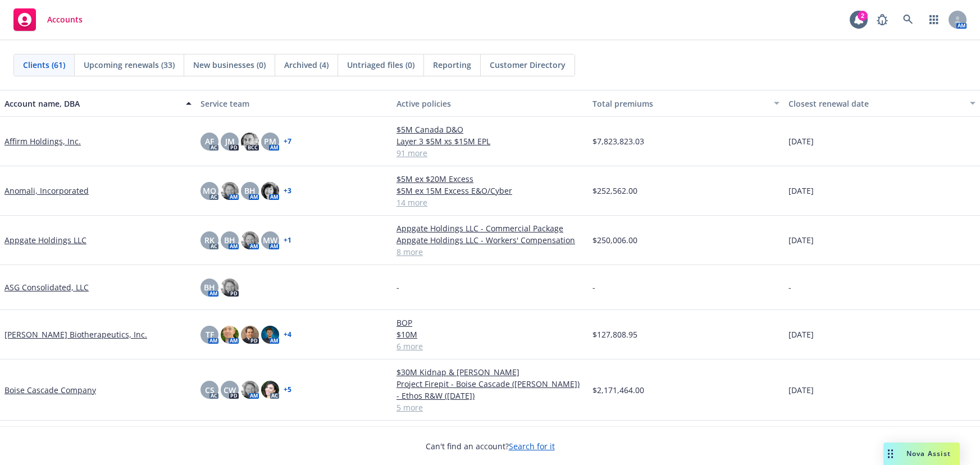 This screenshot has width=980, height=465. Describe the element at coordinates (490, 179) in the screenshot. I see `a: $5M ex $20M Excess` at that location.